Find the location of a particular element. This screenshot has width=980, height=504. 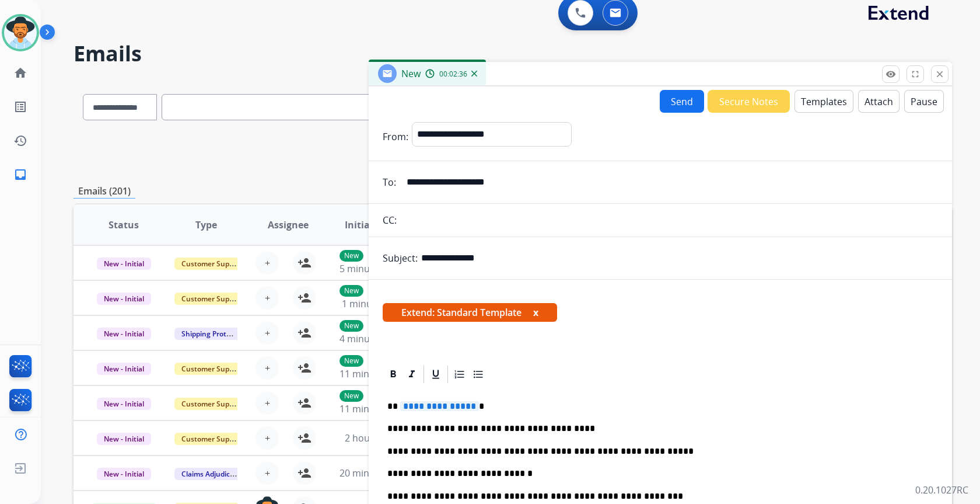

span: Type is located at coordinates (206, 225).